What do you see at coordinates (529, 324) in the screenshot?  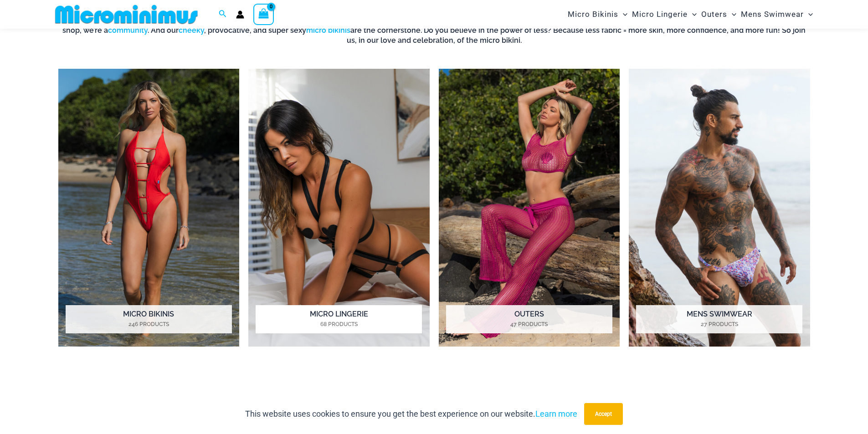 I see `mark: 47 Products` at bounding box center [529, 324].